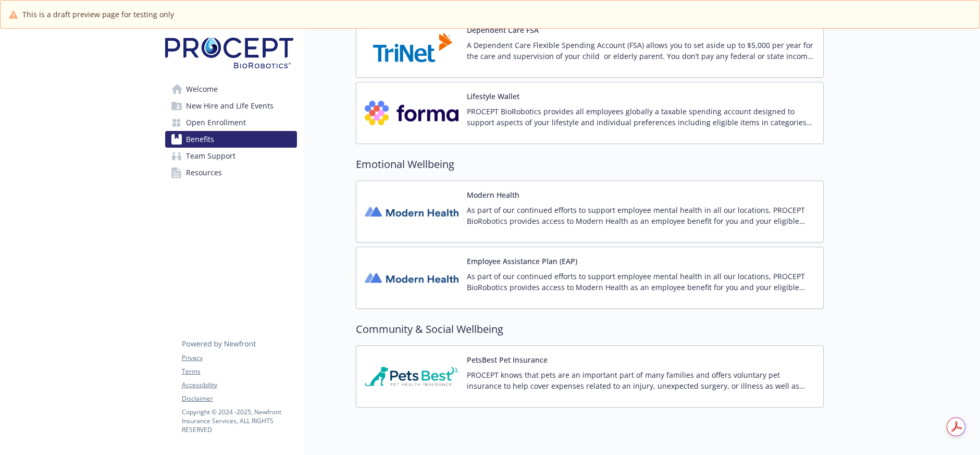  I want to click on span: Open Enrollment, so click(216, 123).